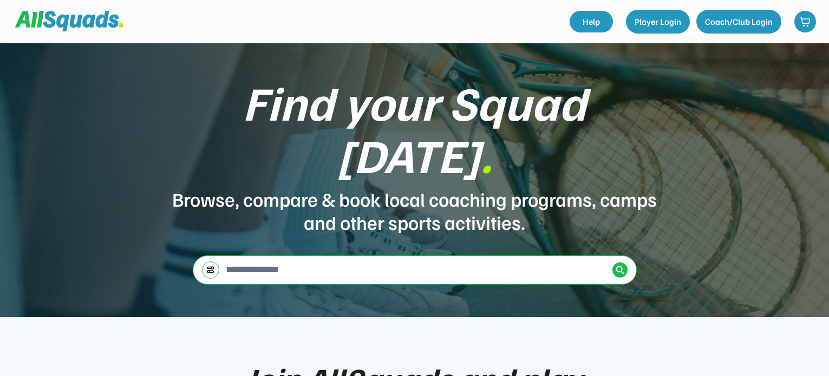 This screenshot has height=376, width=829. I want to click on button: Player Login, so click(658, 22).